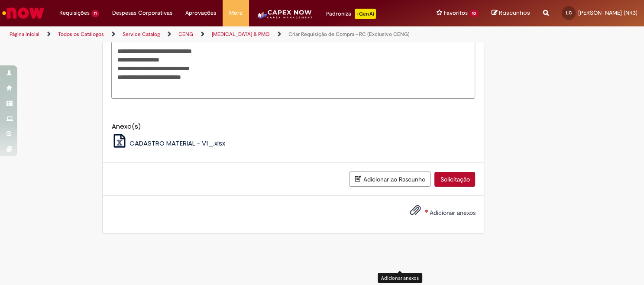  I want to click on div: Adicionar anexos, so click(400, 278).